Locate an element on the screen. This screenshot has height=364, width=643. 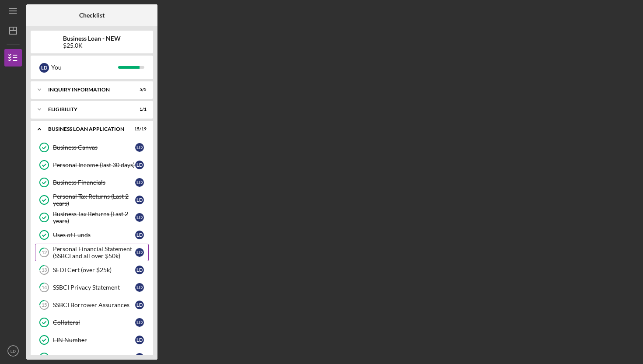
div: SSBCI Privacy Statement is located at coordinates (94, 287).